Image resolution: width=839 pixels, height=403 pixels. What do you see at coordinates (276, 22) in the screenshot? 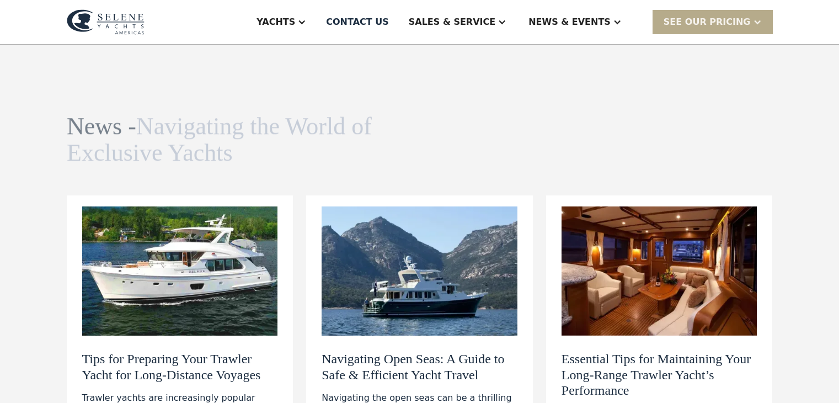
I see `div: Yachts` at bounding box center [276, 22].